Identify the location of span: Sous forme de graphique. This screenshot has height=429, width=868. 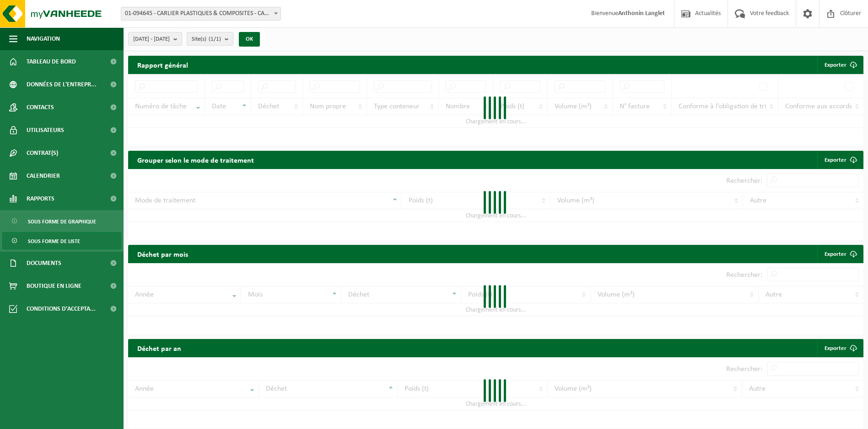
(62, 222).